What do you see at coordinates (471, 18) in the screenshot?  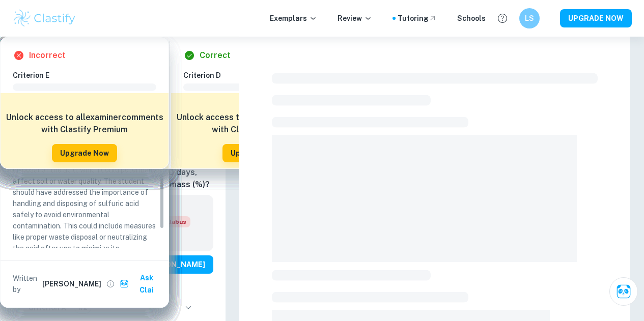 I see `div: Schools` at bounding box center [471, 18].